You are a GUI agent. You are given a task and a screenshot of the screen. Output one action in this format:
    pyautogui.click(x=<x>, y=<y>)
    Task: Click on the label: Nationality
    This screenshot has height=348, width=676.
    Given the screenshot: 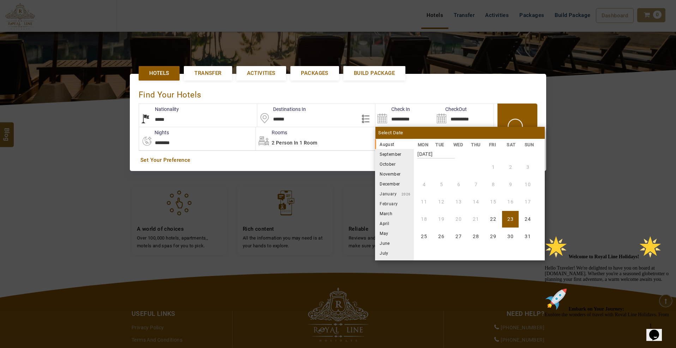 What is the action you would take?
    pyautogui.click(x=159, y=109)
    